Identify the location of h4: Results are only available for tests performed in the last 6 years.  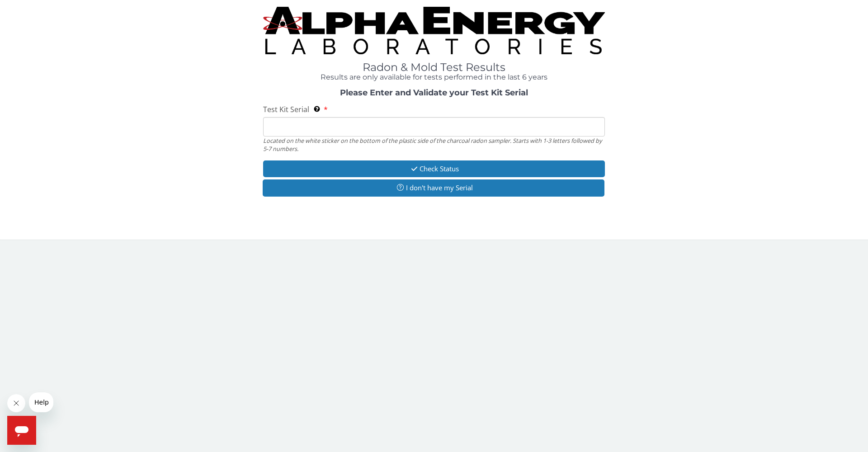
(434, 77).